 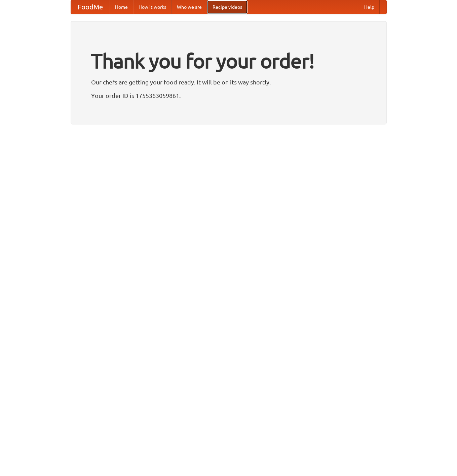 What do you see at coordinates (121, 7) in the screenshot?
I see `a: Home` at bounding box center [121, 7].